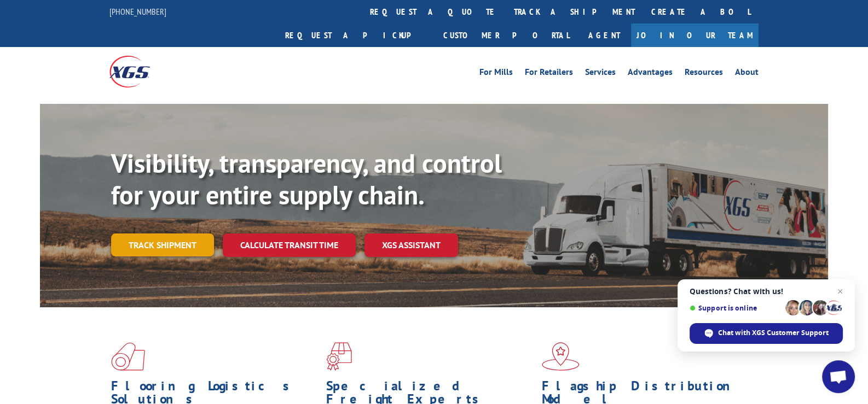  I want to click on a: Join Our Team, so click(695, 35).